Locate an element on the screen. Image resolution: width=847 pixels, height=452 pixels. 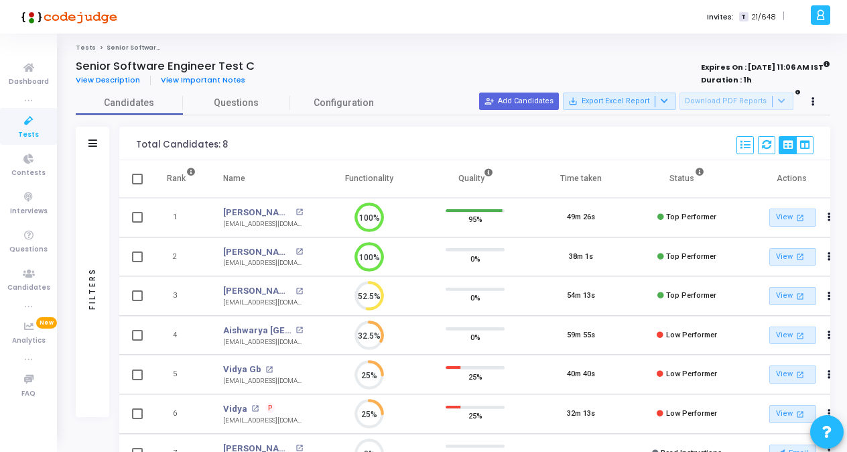
img: logo is located at coordinates (67, 17).